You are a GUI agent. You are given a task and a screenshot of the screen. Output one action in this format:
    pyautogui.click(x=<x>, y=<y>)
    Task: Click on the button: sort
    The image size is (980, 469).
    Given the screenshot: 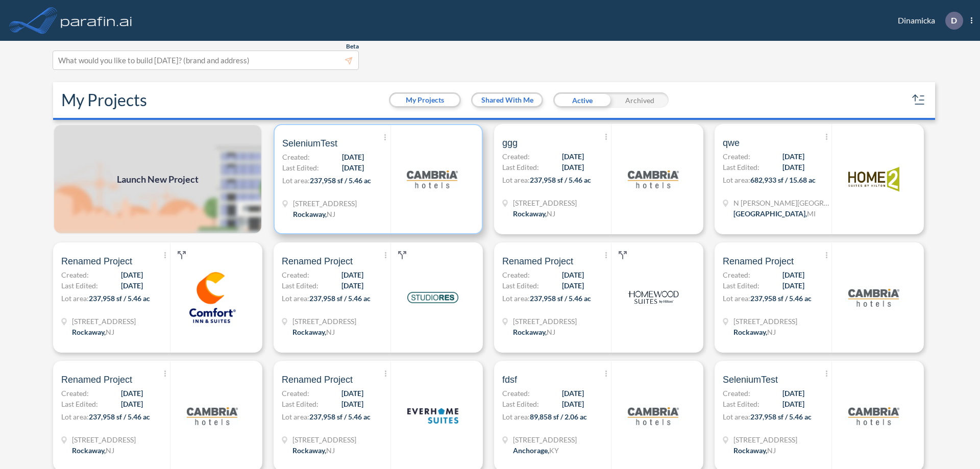 What is the action you would take?
    pyautogui.click(x=918, y=100)
    